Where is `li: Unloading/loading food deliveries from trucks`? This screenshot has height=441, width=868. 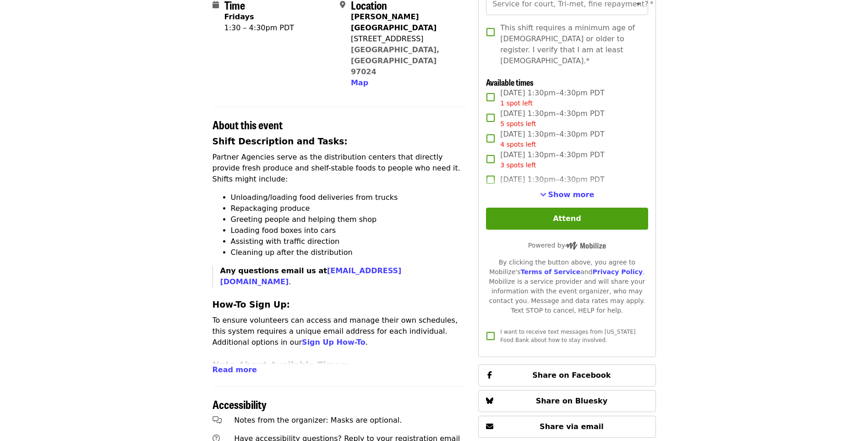
li: Unloading/loading food deliveries from trucks is located at coordinates (349, 198).